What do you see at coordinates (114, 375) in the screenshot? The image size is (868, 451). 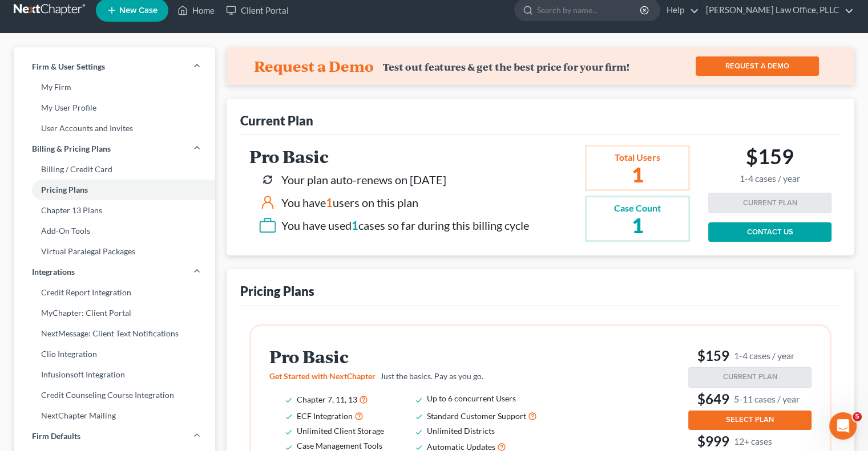 I see `a: Infusionsoft Integration` at bounding box center [114, 375].